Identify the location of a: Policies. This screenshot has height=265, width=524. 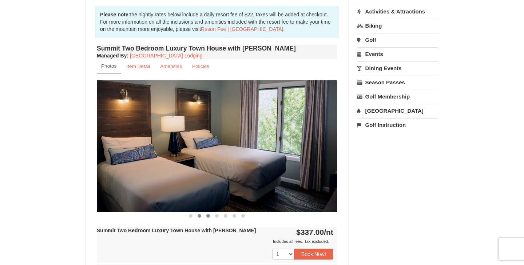
(201, 66).